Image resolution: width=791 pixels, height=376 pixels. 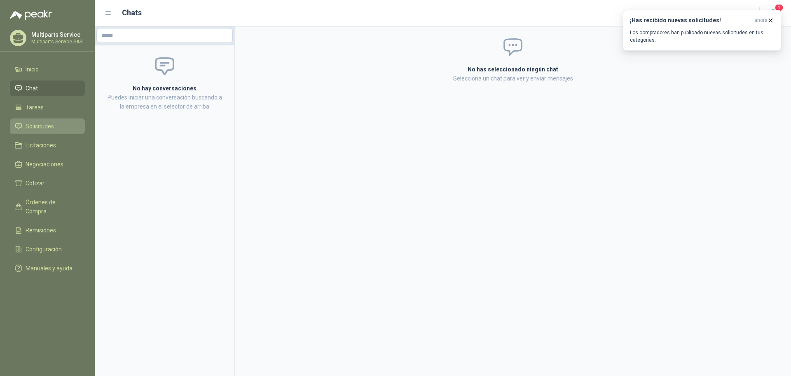 I want to click on a: Licitaciones, so click(x=47, y=145).